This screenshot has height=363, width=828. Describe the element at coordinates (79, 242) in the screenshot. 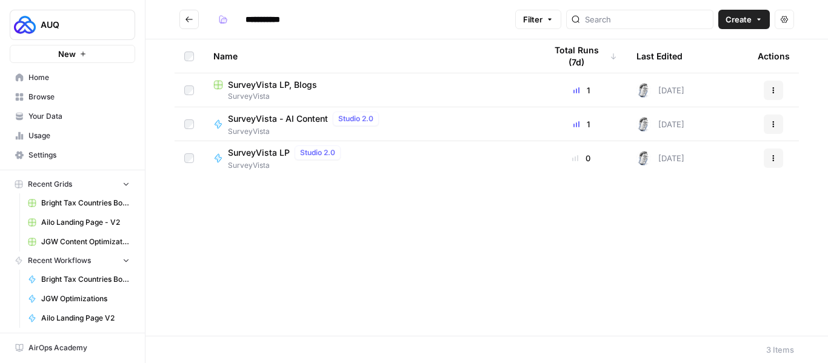

I see `a: JGW Content Optimization` at that location.